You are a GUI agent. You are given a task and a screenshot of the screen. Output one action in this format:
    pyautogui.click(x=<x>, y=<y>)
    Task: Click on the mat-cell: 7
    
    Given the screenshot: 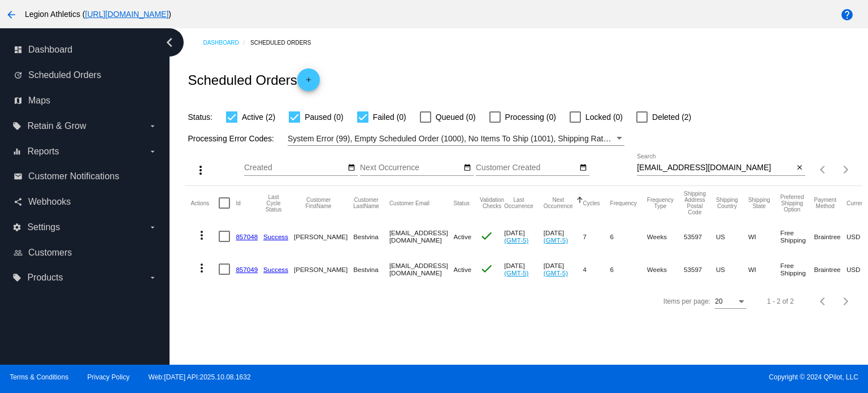 What is the action you would take?
    pyautogui.click(x=597, y=236)
    